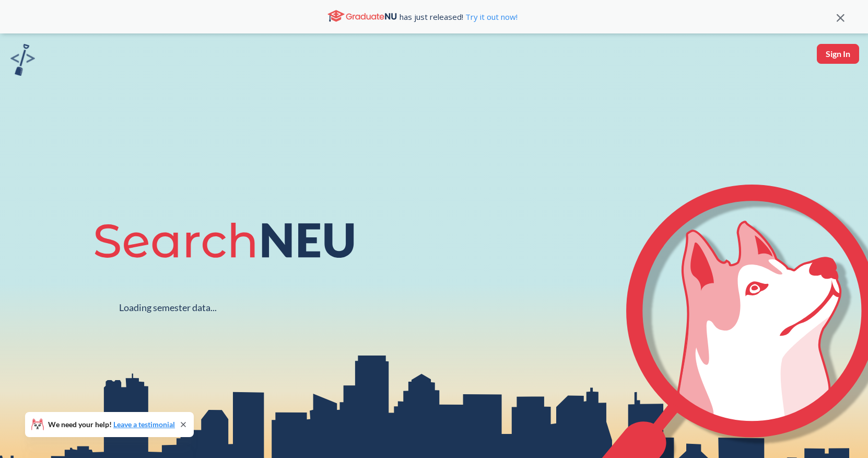 This screenshot has width=868, height=458. What do you see at coordinates (490, 16) in the screenshot?
I see `a: Try it out now!` at bounding box center [490, 16].